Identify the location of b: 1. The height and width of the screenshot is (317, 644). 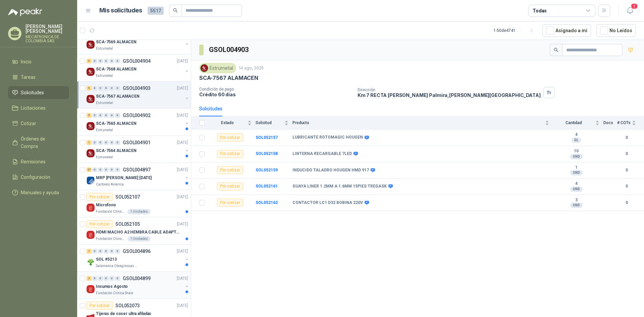
(576, 168).